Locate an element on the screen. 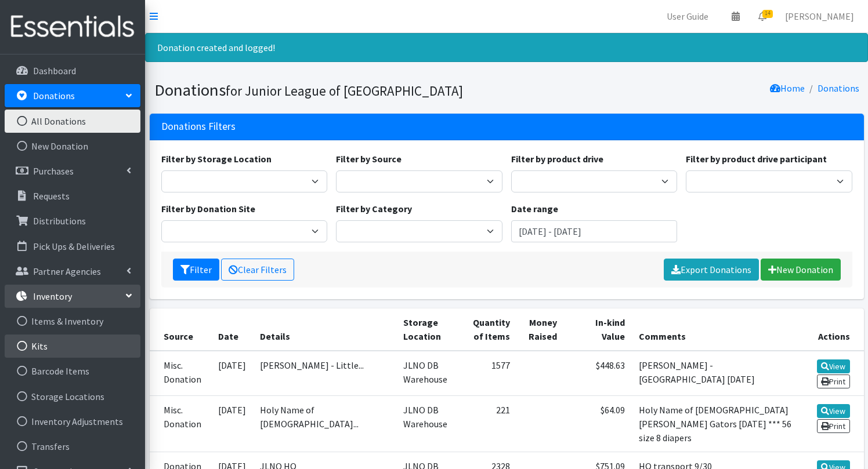 This screenshot has height=469, width=868. h1: Donations is located at coordinates (328, 90).